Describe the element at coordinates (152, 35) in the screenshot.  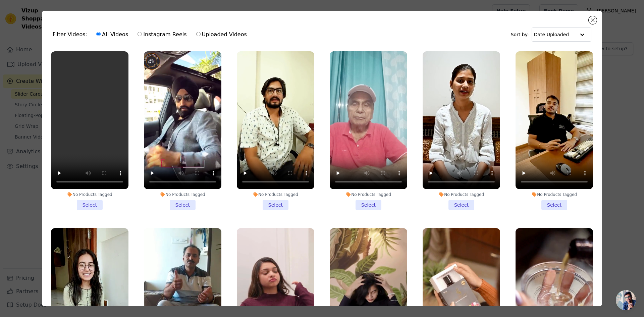
I see `div: Filter Videos:` at that location.